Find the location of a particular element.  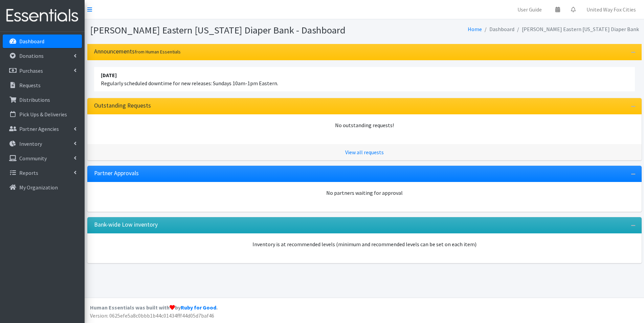

h3: Partner Approvals is located at coordinates (117, 173).